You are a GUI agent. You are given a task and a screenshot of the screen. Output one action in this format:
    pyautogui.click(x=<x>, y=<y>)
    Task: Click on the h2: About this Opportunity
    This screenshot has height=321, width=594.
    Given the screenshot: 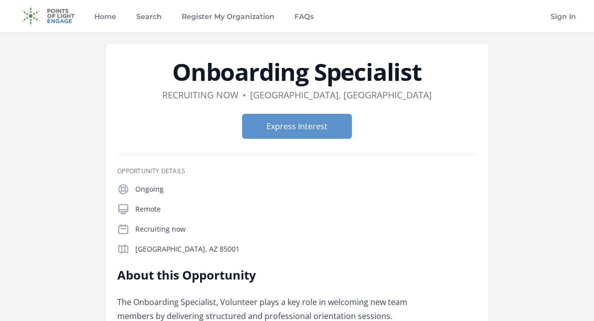 What is the action you would take?
    pyautogui.click(x=263, y=275)
    